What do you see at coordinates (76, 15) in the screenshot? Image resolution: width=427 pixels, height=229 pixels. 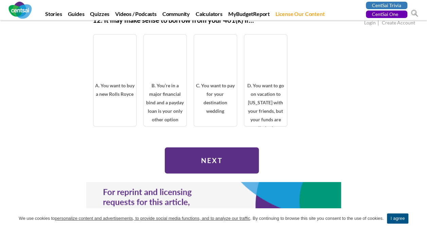 I see `a: Guides` at bounding box center [76, 15].